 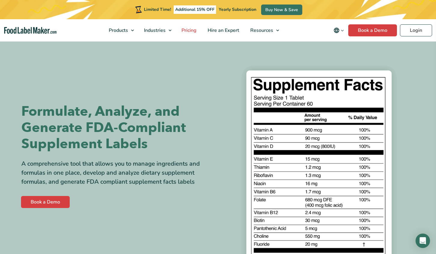 What do you see at coordinates (158, 9) in the screenshot?
I see `span: Limited Time!` at bounding box center [158, 9].